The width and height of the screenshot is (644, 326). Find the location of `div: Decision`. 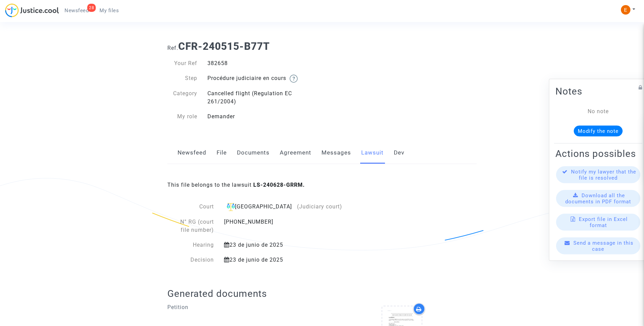

div: Decision is located at coordinates (193, 260).